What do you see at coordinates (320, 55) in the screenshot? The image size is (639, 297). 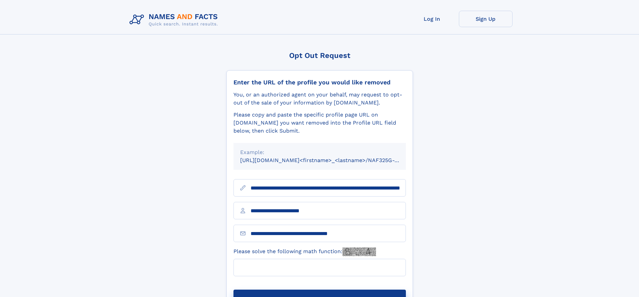 I see `div: Opt Out Request` at bounding box center [320, 55].